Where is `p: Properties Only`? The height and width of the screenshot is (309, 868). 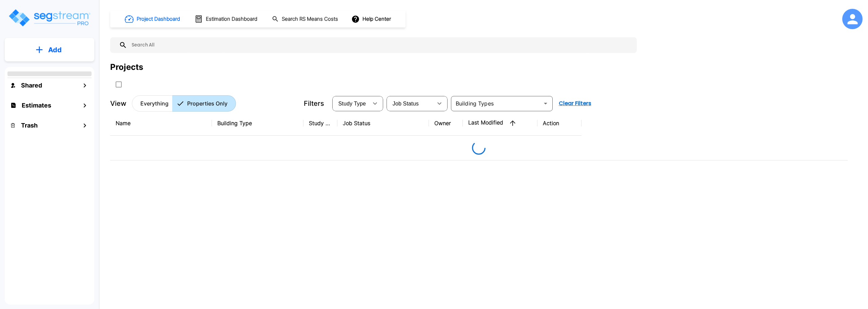
p: Properties Only is located at coordinates (207, 103).